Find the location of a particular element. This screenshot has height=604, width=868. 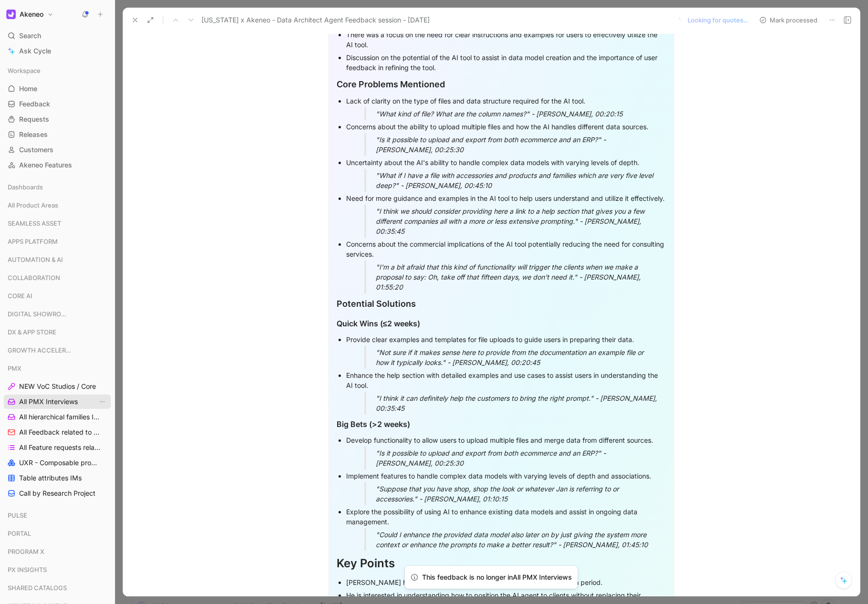

a: All Feature requests related to PMX topics is located at coordinates (58, 448).